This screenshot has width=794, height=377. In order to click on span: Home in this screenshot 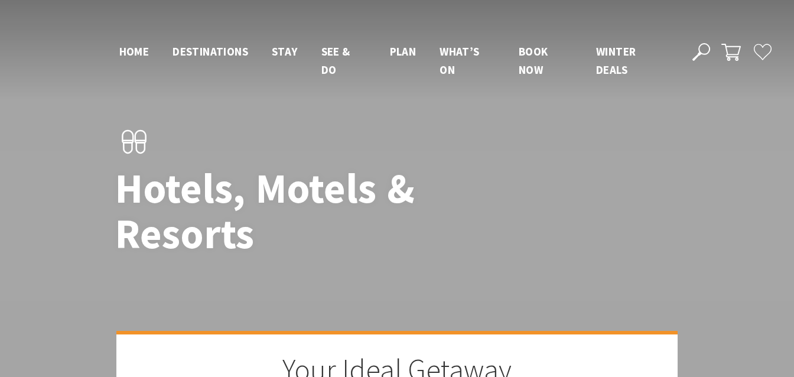, I will do `click(134, 51)`.